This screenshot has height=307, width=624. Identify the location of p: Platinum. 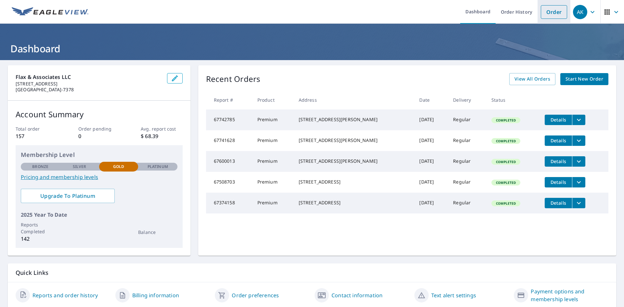
(158, 167).